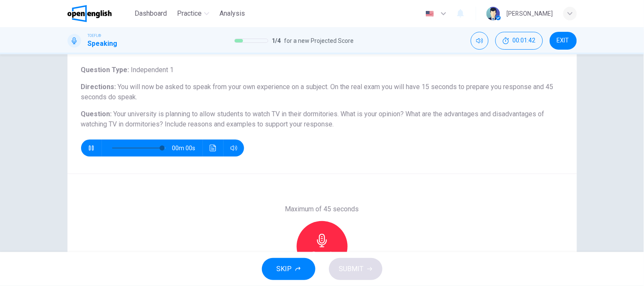 This screenshot has height=286, width=644. I want to click on button: SKIP, so click(289, 269).